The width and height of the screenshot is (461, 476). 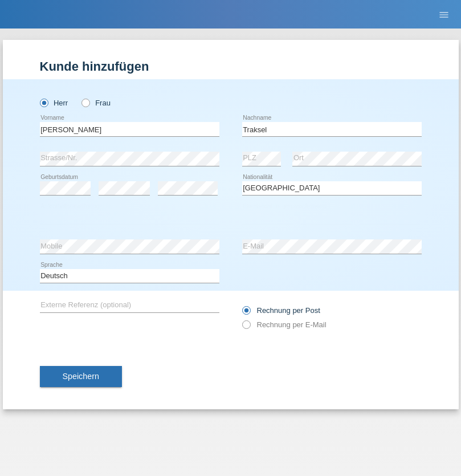 I want to click on input: Rechnung per Post, so click(x=246, y=313).